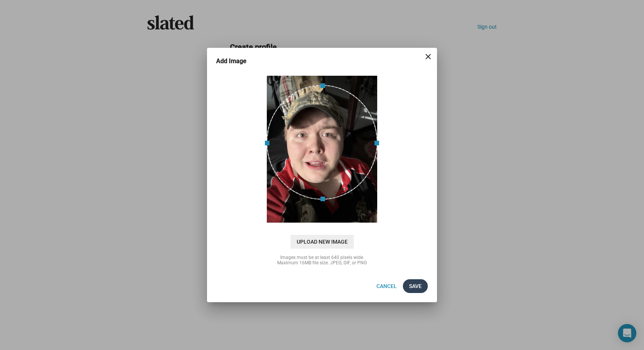 Image resolution: width=644 pixels, height=350 pixels. What do you see at coordinates (415, 286) in the screenshot?
I see `span: Save` at bounding box center [415, 286].